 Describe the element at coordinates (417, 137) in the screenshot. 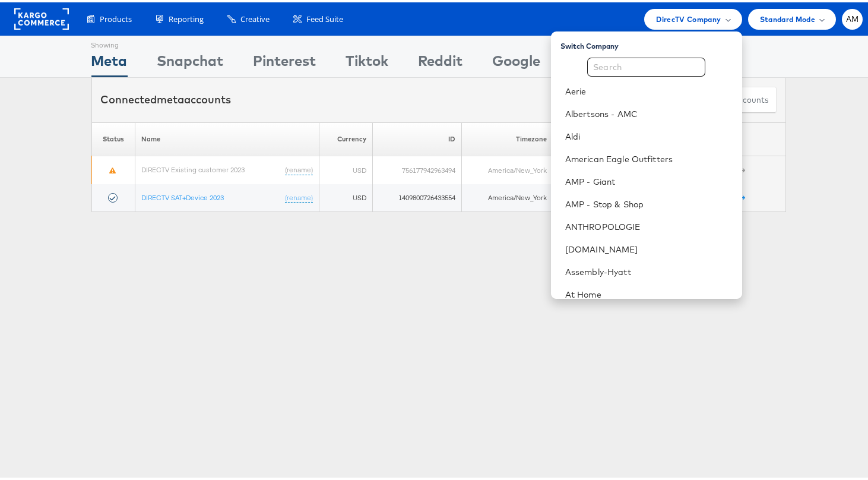

I see `th: ID` at that location.